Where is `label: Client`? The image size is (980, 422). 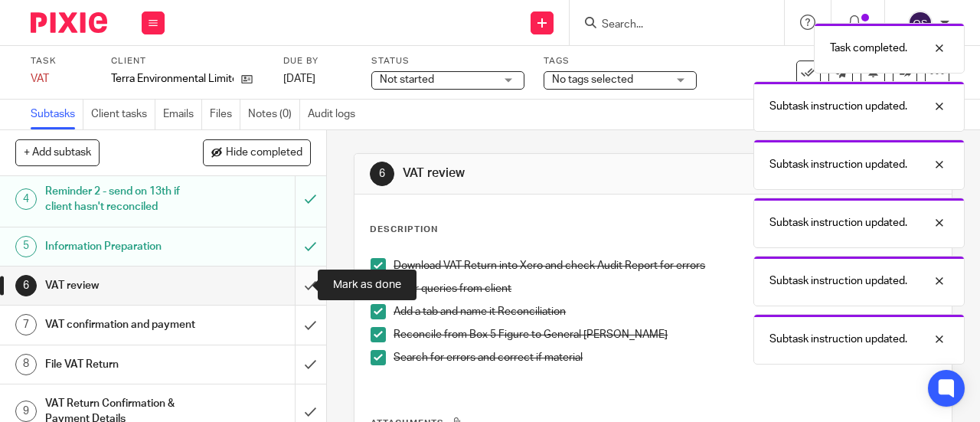 label: Client is located at coordinates (188, 61).